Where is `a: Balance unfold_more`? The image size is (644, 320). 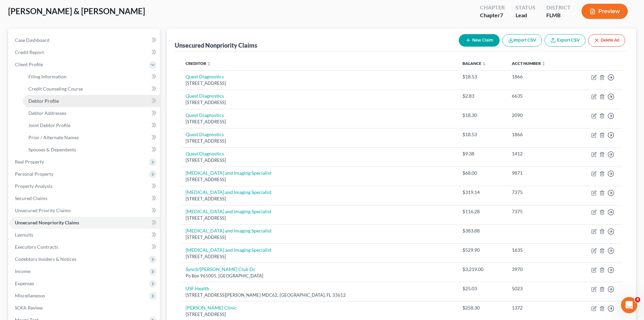 a: Balance unfold_more is located at coordinates (475, 63).